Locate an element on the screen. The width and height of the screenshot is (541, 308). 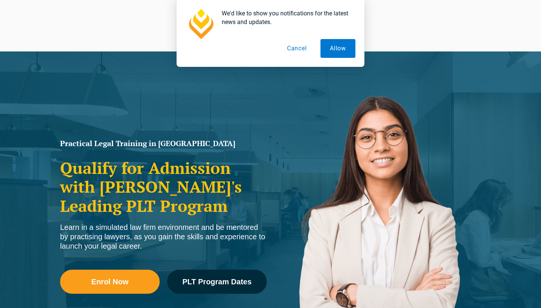
a: PLT Program Dates is located at coordinates (217, 282).